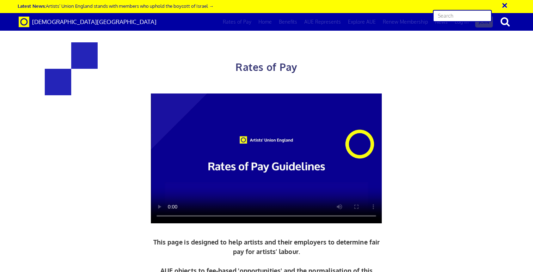 The image size is (533, 272). I want to click on span: Rates of Pay, so click(266, 67).